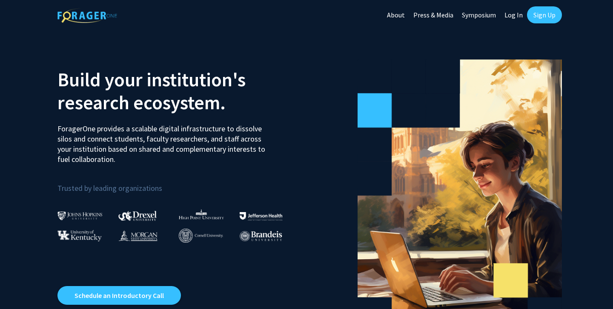 The image size is (613, 309). I want to click on img: University of Kentucky, so click(80, 236).